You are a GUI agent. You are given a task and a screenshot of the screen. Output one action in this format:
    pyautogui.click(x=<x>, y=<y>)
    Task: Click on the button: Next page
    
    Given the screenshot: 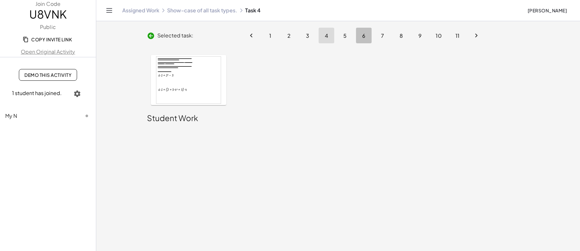 What is the action you would take?
    pyautogui.click(x=476, y=35)
    